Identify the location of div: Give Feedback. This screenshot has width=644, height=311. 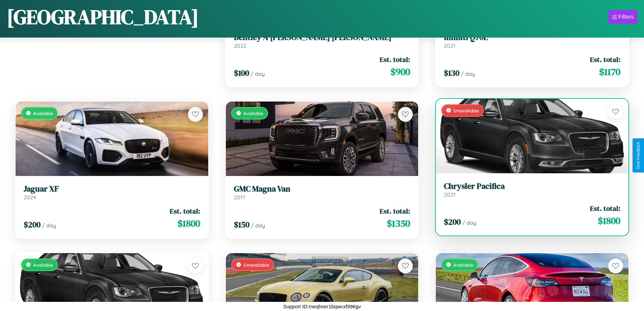
(639, 156).